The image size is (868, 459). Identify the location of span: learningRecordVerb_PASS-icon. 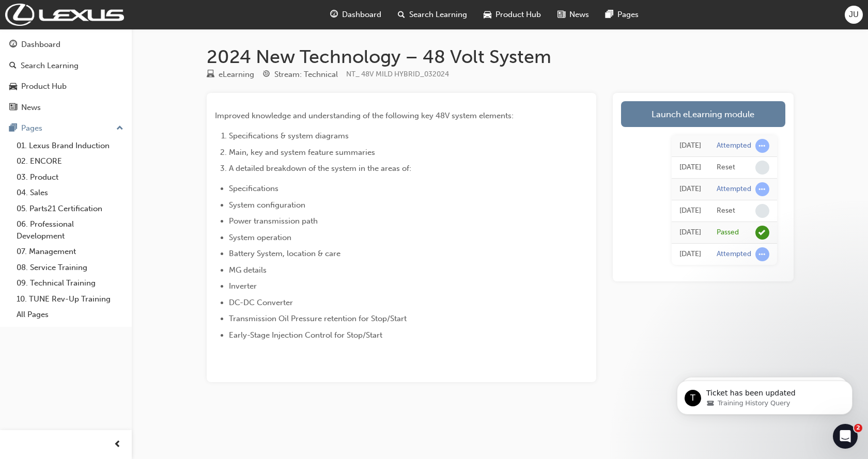
(762, 232).